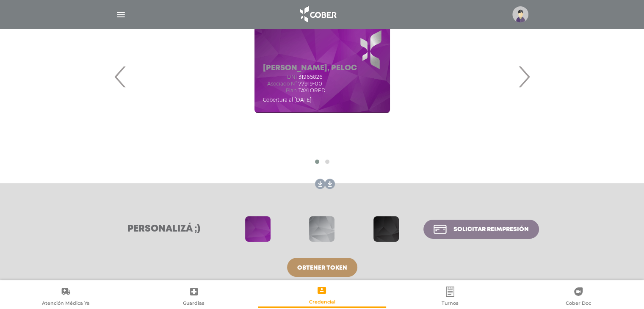 The height and width of the screenshot is (309, 644). Describe the element at coordinates (524, 76) in the screenshot. I see `span: Next` at that location.